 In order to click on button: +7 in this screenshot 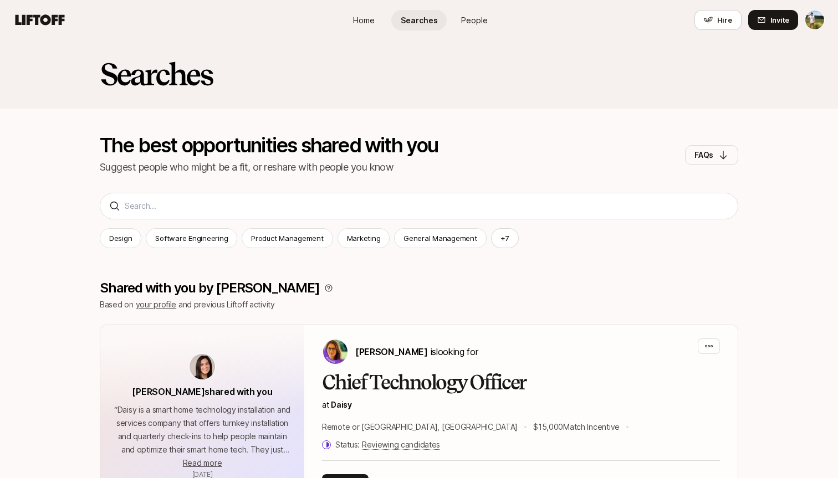, I will do `click(505, 238)`.